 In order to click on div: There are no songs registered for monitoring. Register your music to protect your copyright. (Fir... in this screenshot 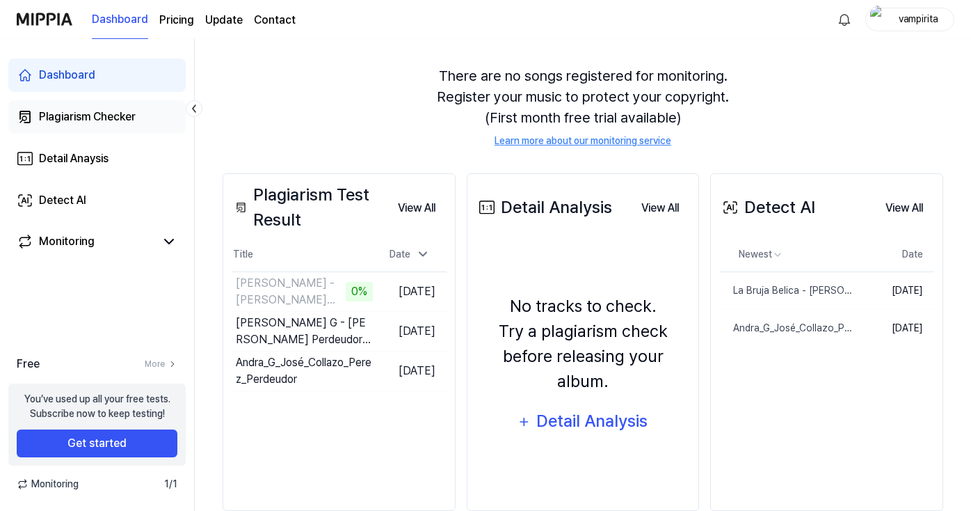, I will do `click(583, 106)`.